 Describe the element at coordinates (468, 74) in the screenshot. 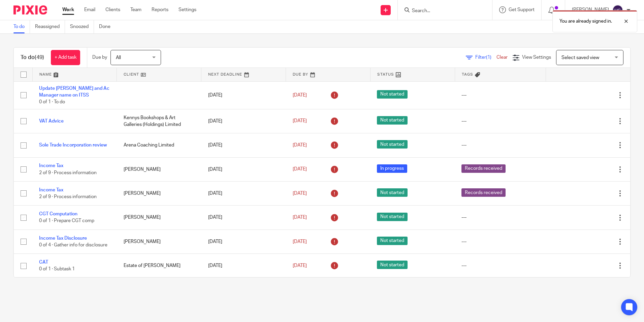

I see `span: Tags` at that location.